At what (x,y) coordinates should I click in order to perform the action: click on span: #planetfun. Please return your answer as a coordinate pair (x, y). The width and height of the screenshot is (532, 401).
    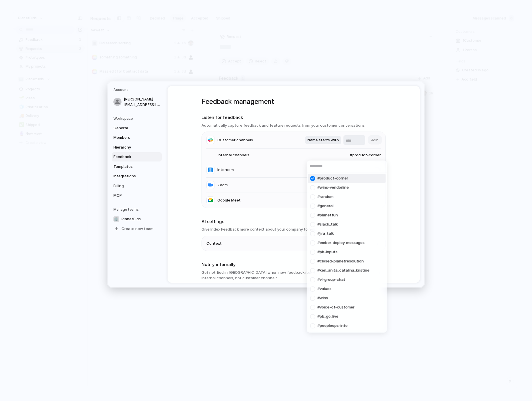
    Looking at the image, I should click on (328, 215).